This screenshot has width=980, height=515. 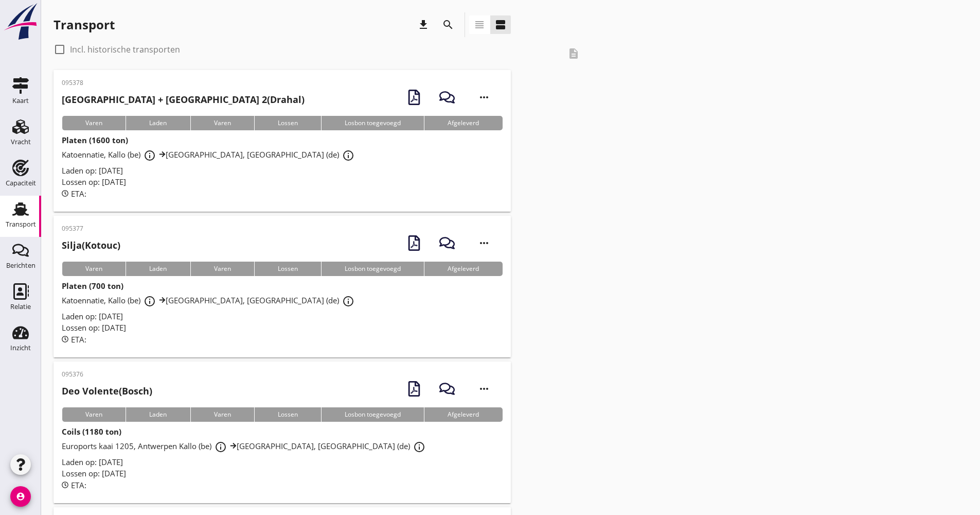 What do you see at coordinates (71, 245) in the screenshot?
I see `strong: Silja` at bounding box center [71, 245].